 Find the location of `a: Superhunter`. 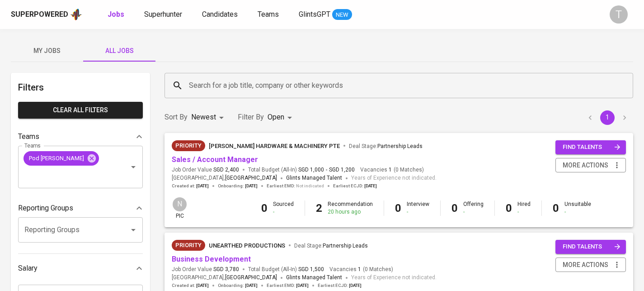

a: Superhunter is located at coordinates (164, 15).